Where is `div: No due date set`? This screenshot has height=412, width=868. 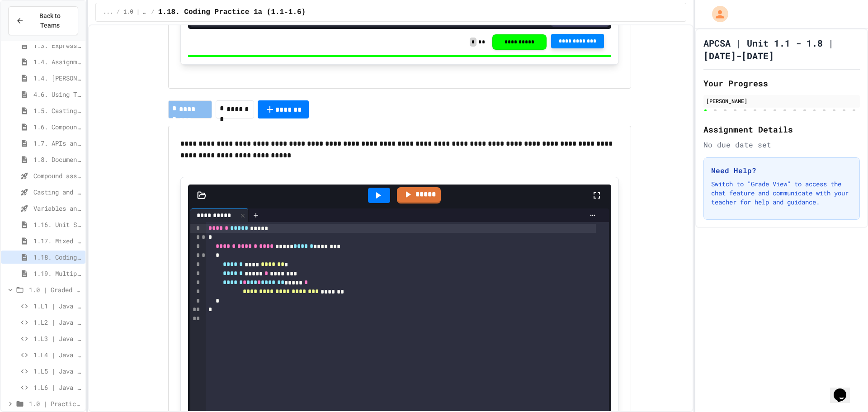 div: No due date set is located at coordinates (782, 145).